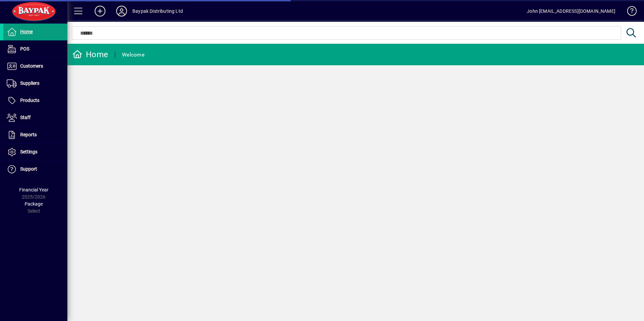  I want to click on span: Products, so click(29, 100).